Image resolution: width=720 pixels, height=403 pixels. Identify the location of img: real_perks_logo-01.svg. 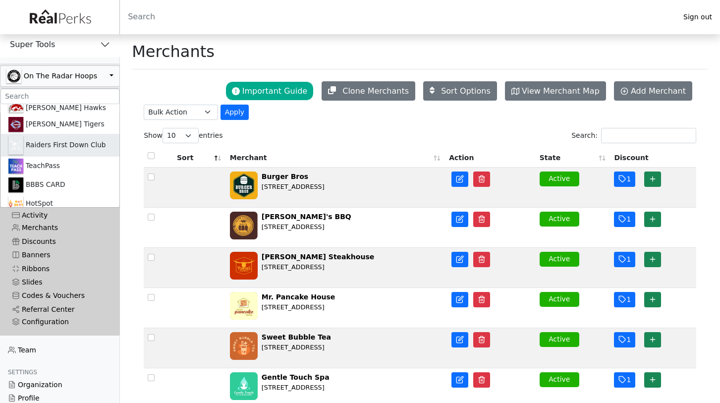
(60, 17).